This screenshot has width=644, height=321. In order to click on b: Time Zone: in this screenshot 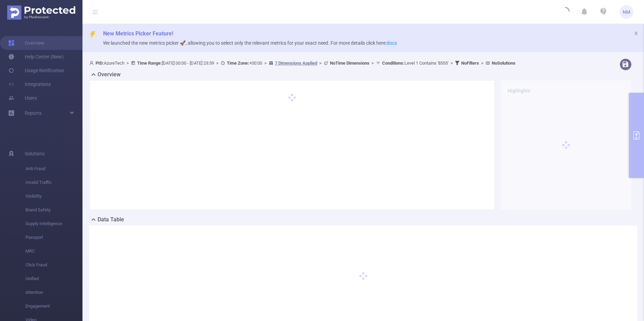, I will do `click(238, 63)`.